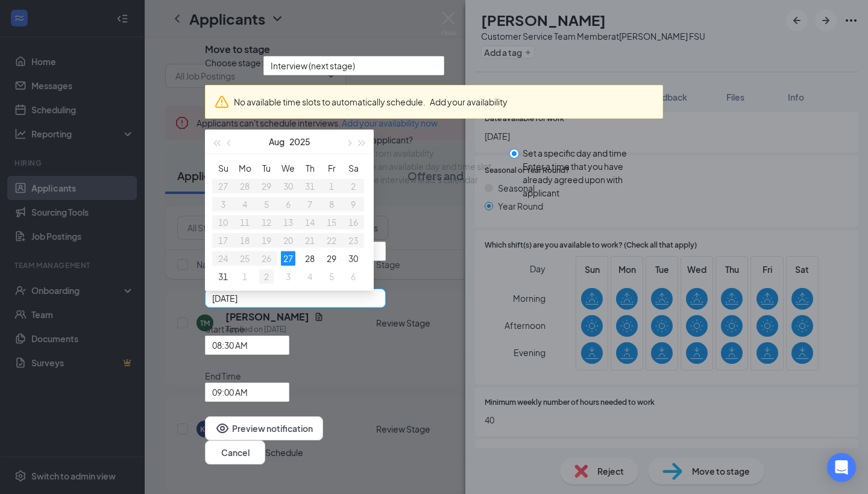  I want to click on span: Date, so click(434, 282).